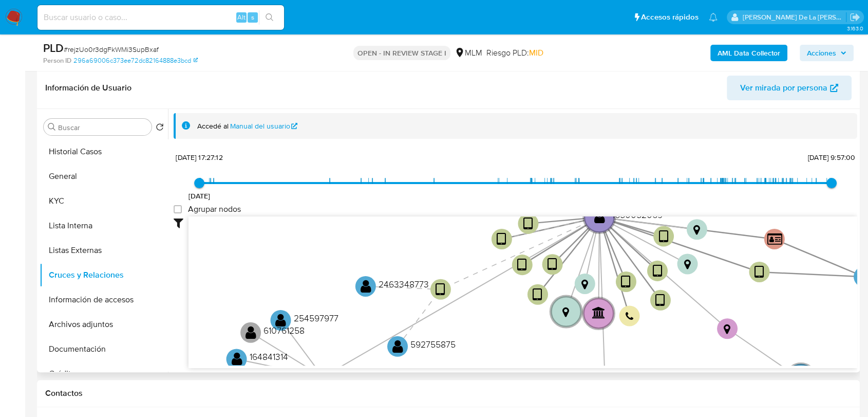  I want to click on h1: Información de Usuario, so click(88, 88).